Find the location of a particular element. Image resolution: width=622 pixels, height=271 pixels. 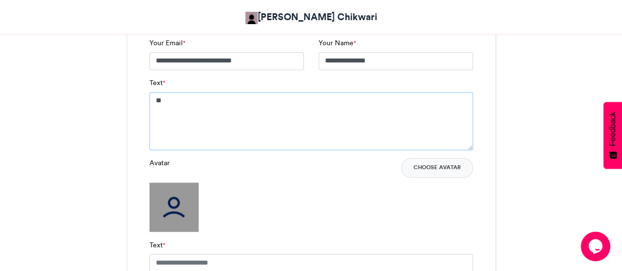

span: Feedback is located at coordinates (613, 129).